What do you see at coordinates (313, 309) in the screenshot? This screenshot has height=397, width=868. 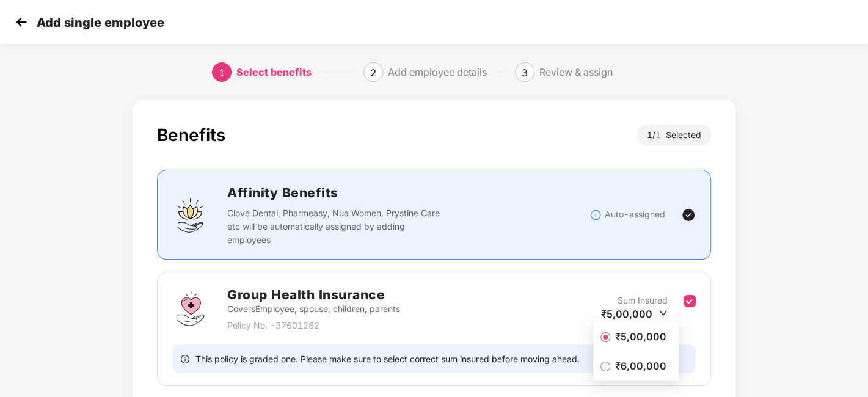 I see `p: Covers Employee, spouse, children, parents` at bounding box center [313, 309].